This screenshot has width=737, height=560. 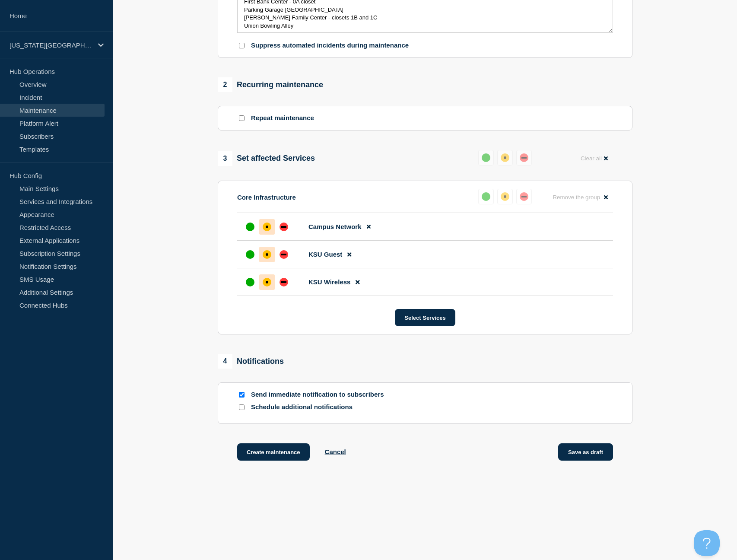 What do you see at coordinates (577, 197) in the screenshot?
I see `span: Remove the group` at bounding box center [577, 197].